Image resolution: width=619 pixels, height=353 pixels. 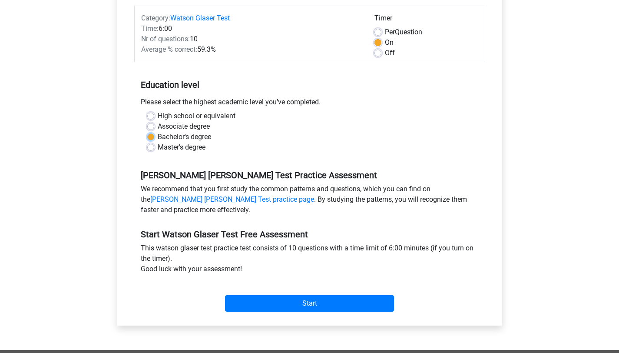 I want to click on div: Timer, so click(x=426, y=20).